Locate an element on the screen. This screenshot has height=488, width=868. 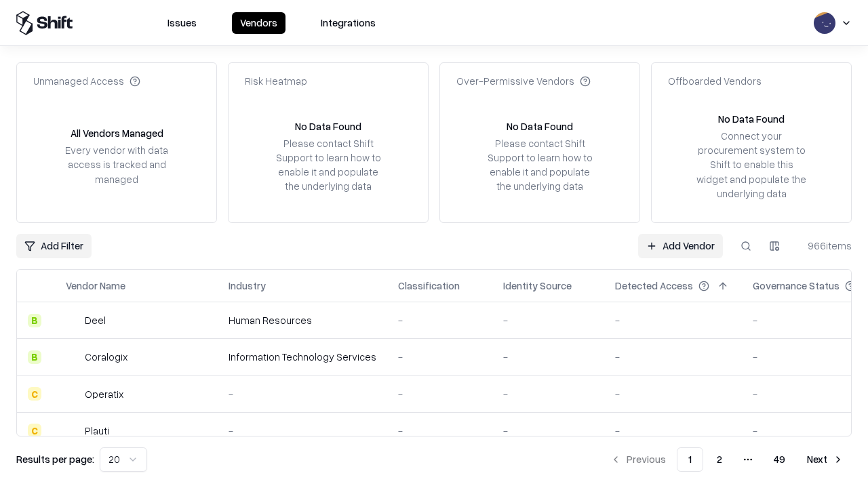
a: Add Vendor is located at coordinates (680, 245).